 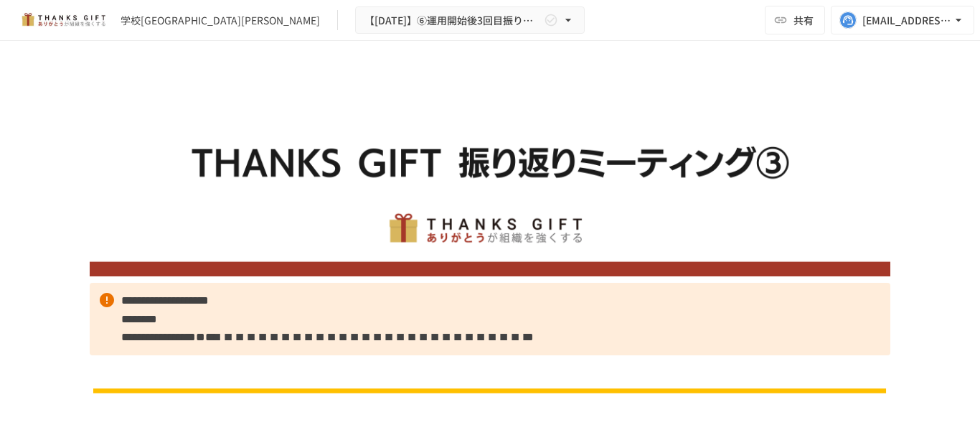 What do you see at coordinates (490, 391) in the screenshot?
I see `img: GKqlHk4vRPIQp3Sojqz6jvrpkmAv7EHMPP5LKOoZXQt` at bounding box center [490, 391].